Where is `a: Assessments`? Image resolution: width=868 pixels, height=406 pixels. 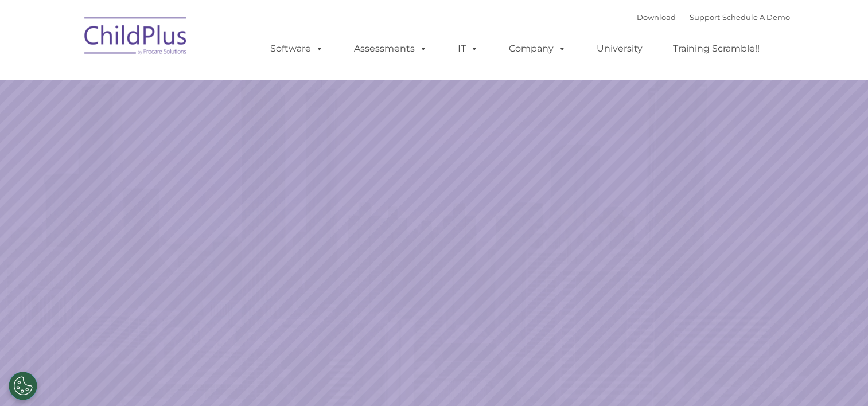 a: Assessments is located at coordinates (391, 48).